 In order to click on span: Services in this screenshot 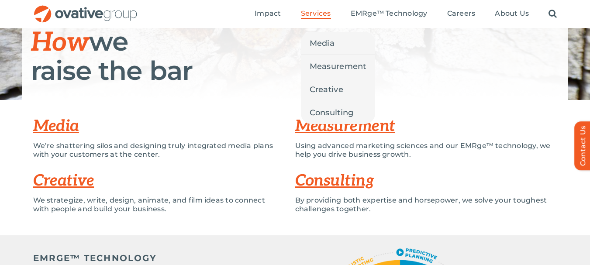, I will do `click(316, 14)`.